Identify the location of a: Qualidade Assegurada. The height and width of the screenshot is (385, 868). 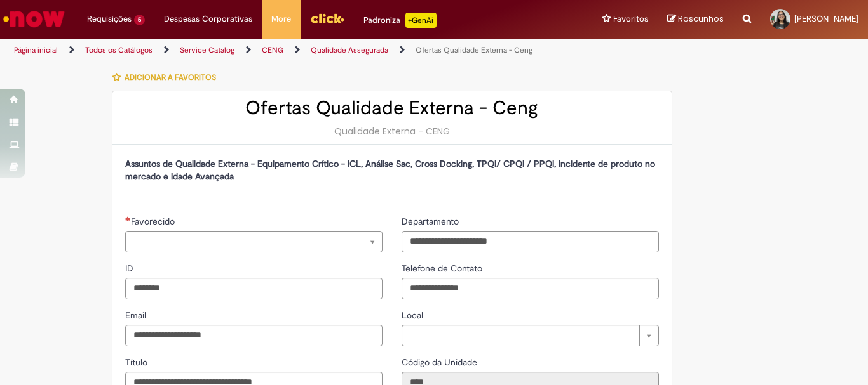
(350, 50).